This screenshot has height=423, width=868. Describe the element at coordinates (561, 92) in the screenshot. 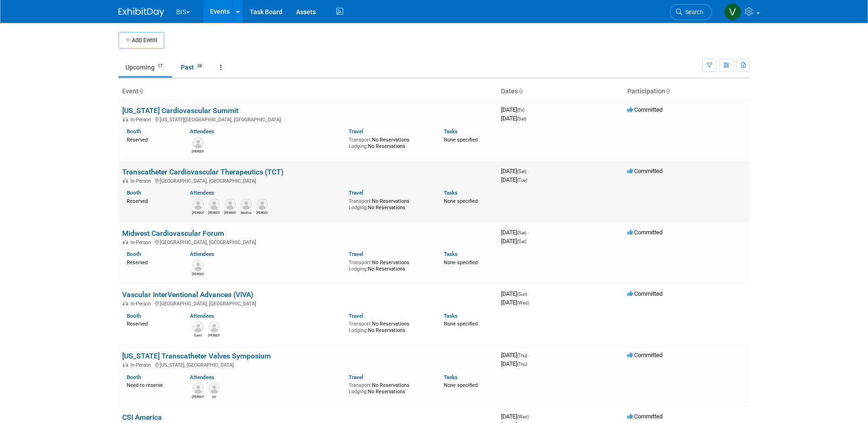

I see `th: Dates` at that location.